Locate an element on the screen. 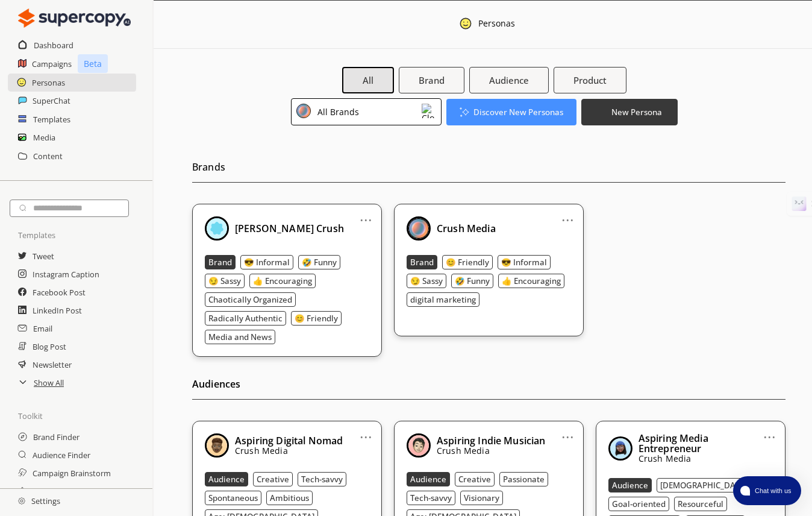 Image resolution: width=812 pixels, height=516 pixels. b: 👍 Encouraging is located at coordinates (531, 281).